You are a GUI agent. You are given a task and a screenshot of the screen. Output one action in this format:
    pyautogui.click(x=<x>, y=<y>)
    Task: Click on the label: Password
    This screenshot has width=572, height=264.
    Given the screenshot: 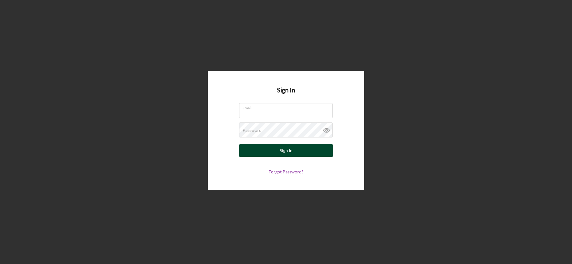 What is the action you would take?
    pyautogui.click(x=252, y=130)
    